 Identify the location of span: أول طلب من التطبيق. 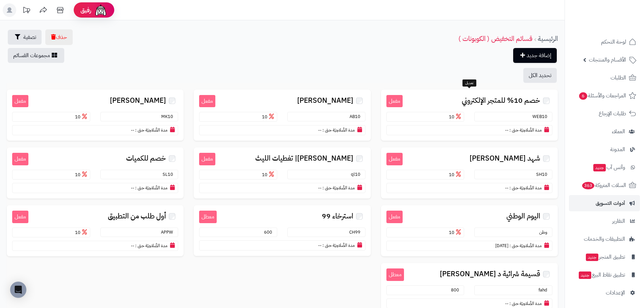
(137, 216).